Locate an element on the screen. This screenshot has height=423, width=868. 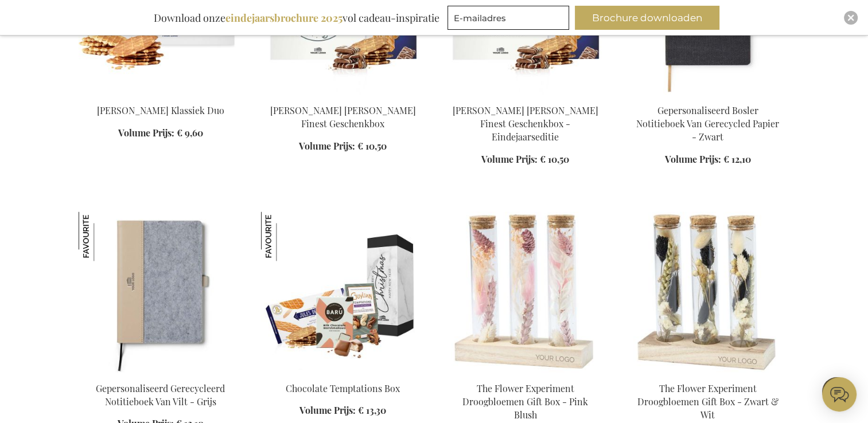
a: The Flower Experiment Droogbloemen Gift Box - Zwart & Wit is located at coordinates (708, 402).